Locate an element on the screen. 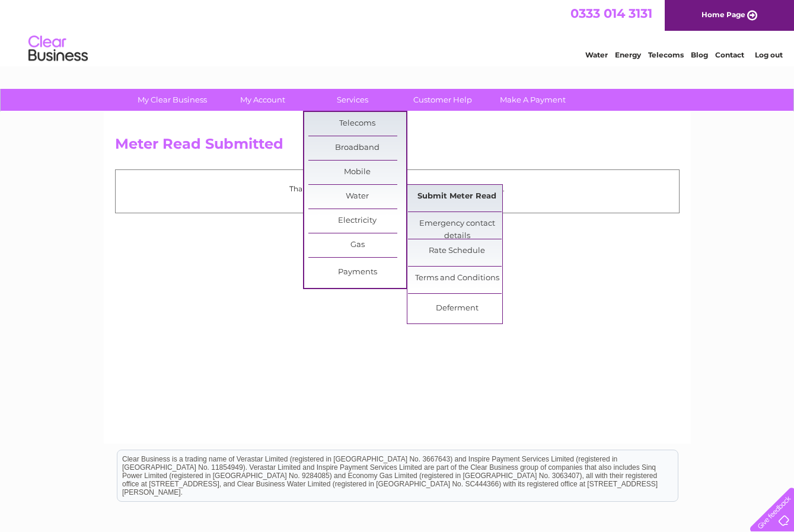 The width and height of the screenshot is (794, 532). a: Broadband is located at coordinates (357, 148).